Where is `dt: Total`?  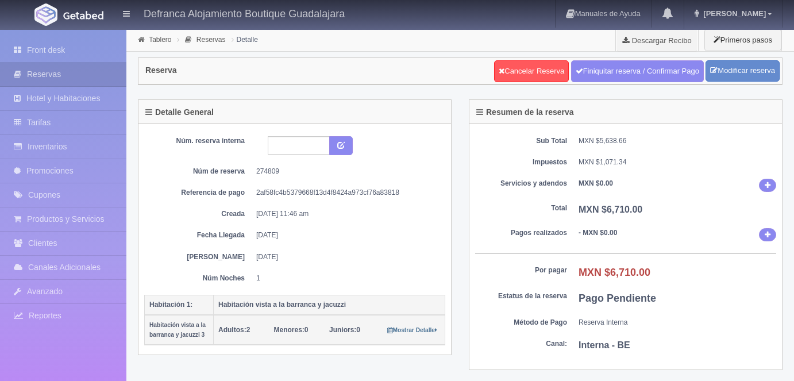
dt: Total is located at coordinates (521, 208).